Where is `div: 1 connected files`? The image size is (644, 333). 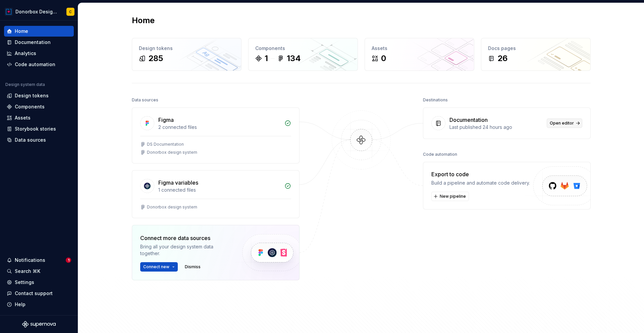 div: 1 connected files is located at coordinates (219, 190).